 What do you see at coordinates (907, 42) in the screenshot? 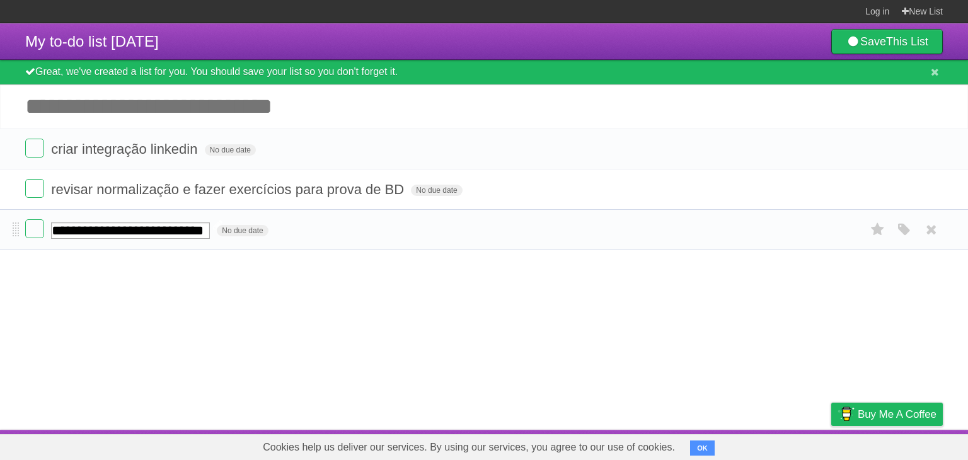
I see `b: This List` at bounding box center [907, 42].